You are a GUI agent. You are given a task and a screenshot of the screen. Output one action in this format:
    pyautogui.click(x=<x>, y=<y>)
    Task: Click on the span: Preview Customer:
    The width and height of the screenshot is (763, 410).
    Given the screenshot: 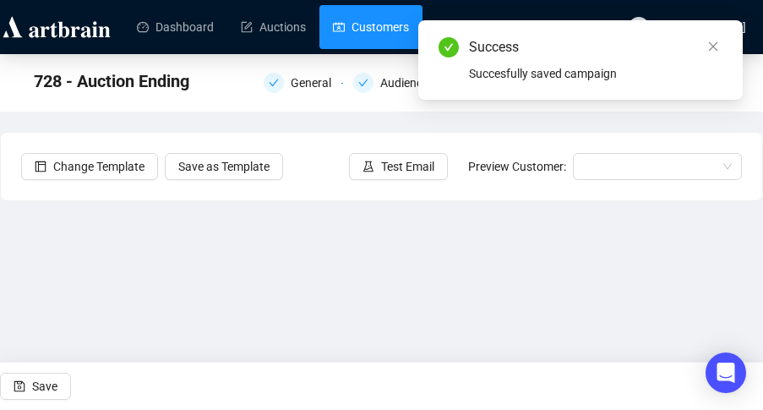 What is the action you would take?
    pyautogui.click(x=517, y=166)
    